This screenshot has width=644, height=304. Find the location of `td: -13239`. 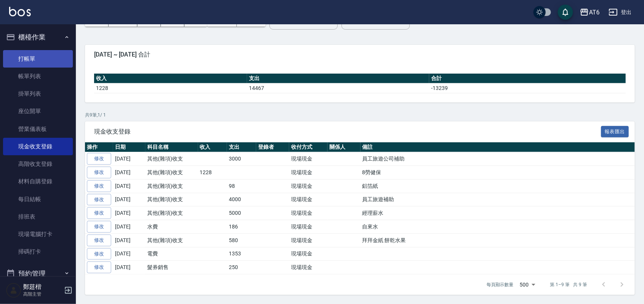

td: -13239 is located at coordinates (527, 88).